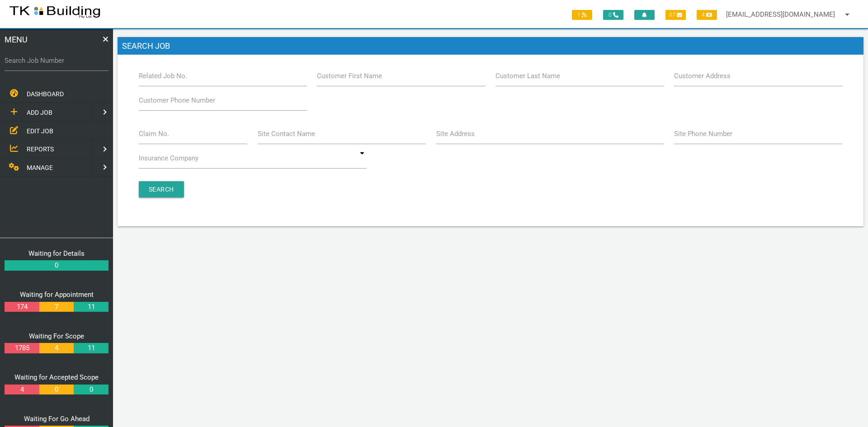 The width and height of the screenshot is (868, 427). Describe the element at coordinates (676, 15) in the screenshot. I see `span: 87` at that location.